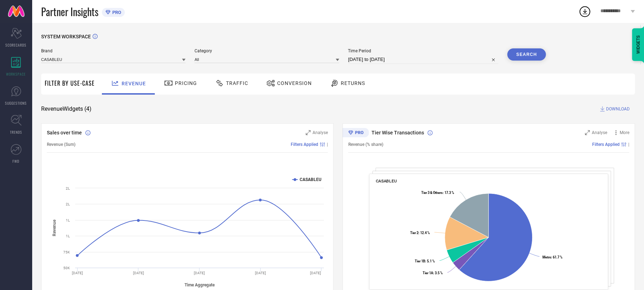 This screenshot has width=644, height=290. I want to click on div: Premium, so click(356, 133).